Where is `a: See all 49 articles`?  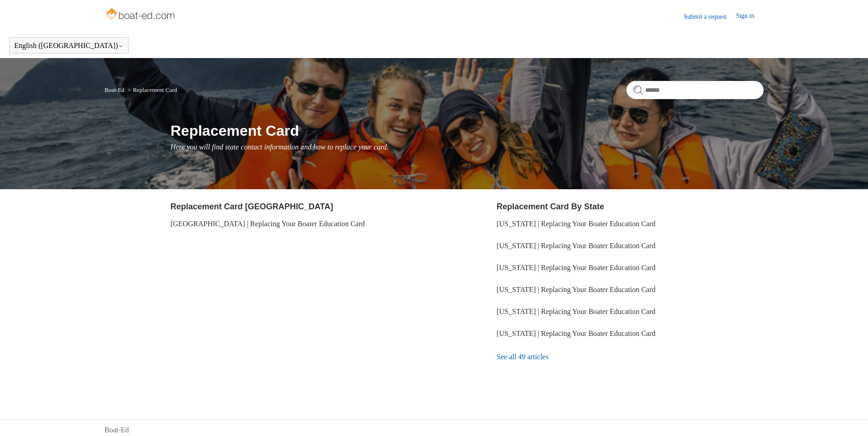
a: See all 49 articles is located at coordinates (630, 357).